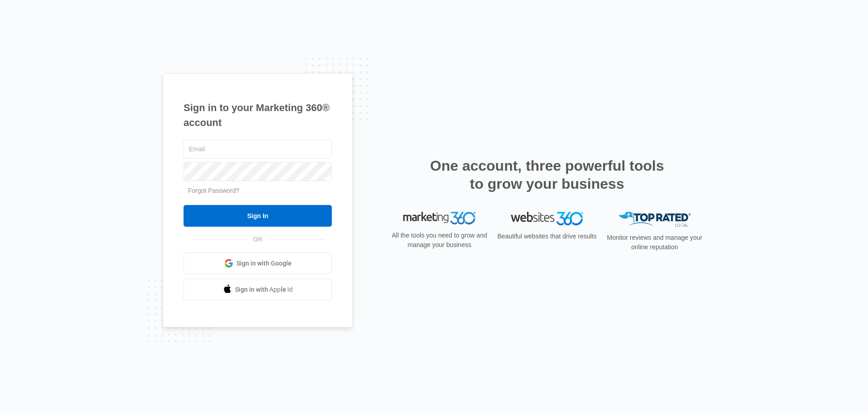 The image size is (868, 415). Describe the element at coordinates (257, 264) in the screenshot. I see `a: Sign in with Google` at that location.